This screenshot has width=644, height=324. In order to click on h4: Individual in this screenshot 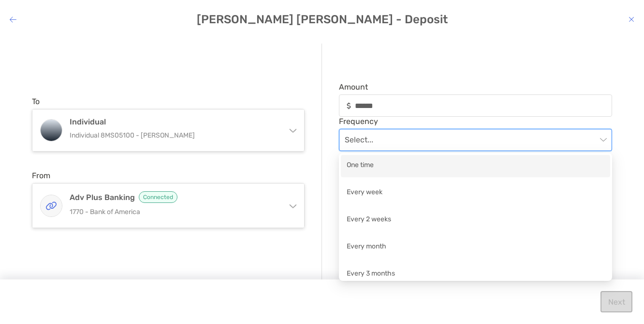, I will do `click(174, 122)`.